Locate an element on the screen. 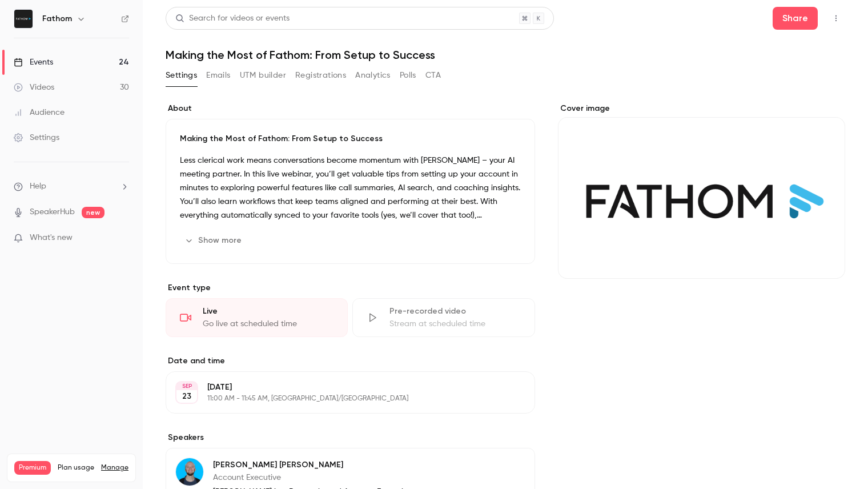 The image size is (868, 489). img: Matt Macomber is located at coordinates (190, 472).